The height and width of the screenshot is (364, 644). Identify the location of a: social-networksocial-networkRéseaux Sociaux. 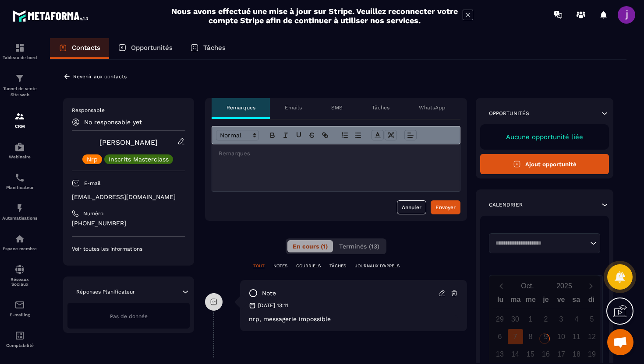
(20, 275).